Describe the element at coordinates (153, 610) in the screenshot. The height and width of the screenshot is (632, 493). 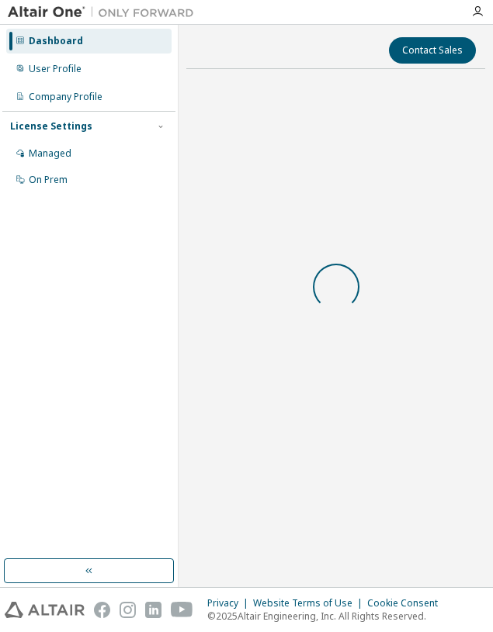
I see `img: linkedin.svg` at that location.